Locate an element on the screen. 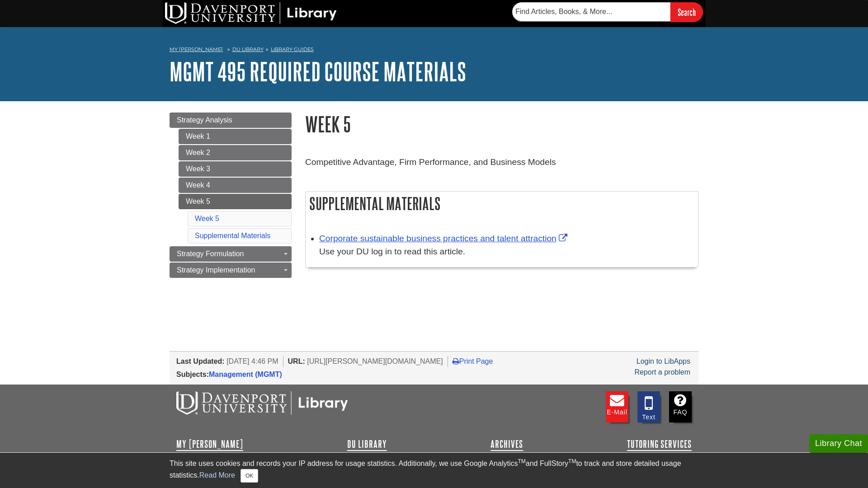 Image resolution: width=868 pixels, height=488 pixels. button: Close is located at coordinates (249, 476).